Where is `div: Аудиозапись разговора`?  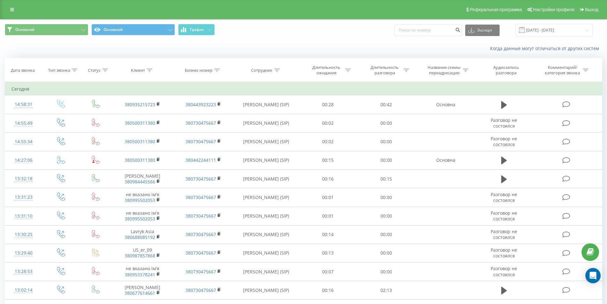
div: Аудиозапись разговора is located at coordinates (506, 70).